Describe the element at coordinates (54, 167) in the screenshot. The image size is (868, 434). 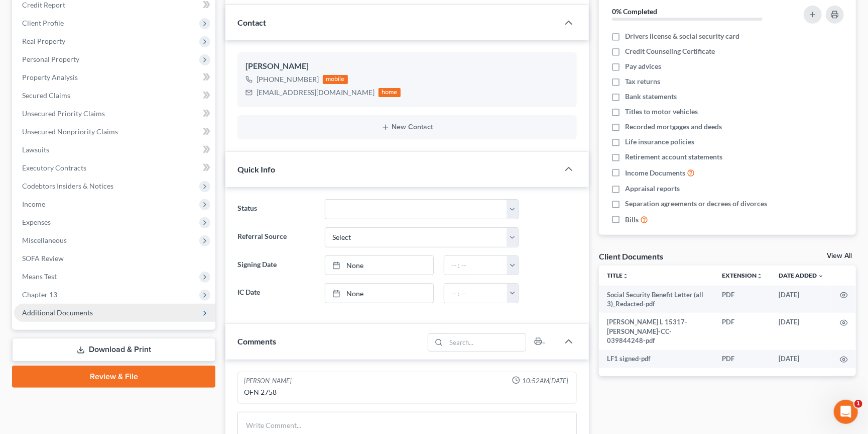
I see `span: Executory Contracts` at that location.